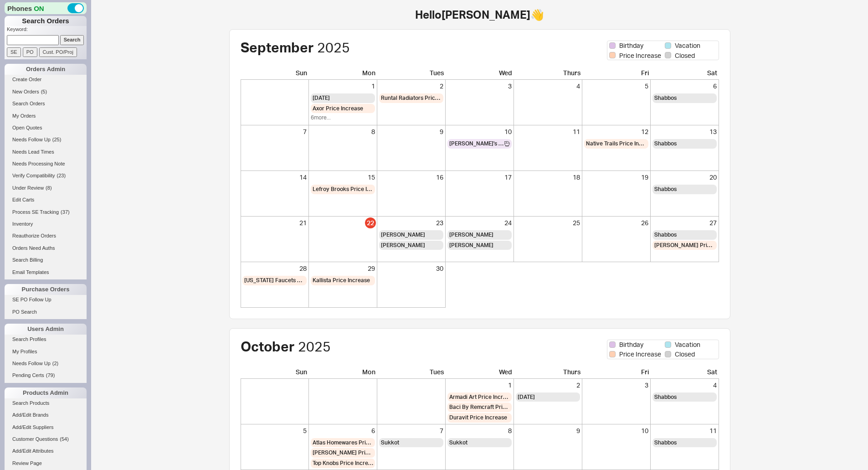 This screenshot has height=470, width=868. What do you see at coordinates (46, 312) in the screenshot?
I see `a: PO Search` at bounding box center [46, 312].